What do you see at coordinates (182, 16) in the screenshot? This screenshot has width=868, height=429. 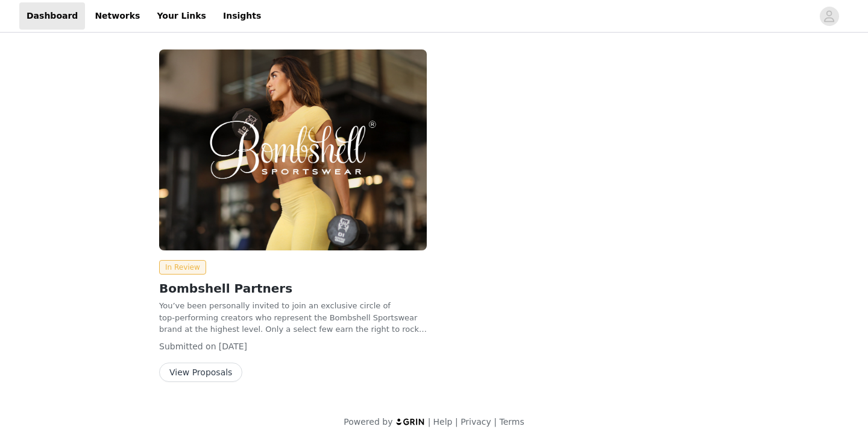 I see `a: Your Links` at bounding box center [182, 16].